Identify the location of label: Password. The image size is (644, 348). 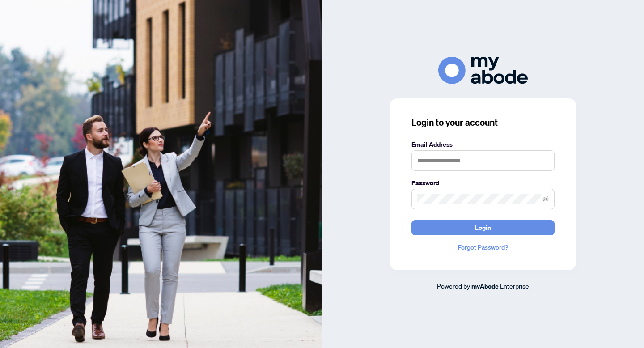
(483, 183).